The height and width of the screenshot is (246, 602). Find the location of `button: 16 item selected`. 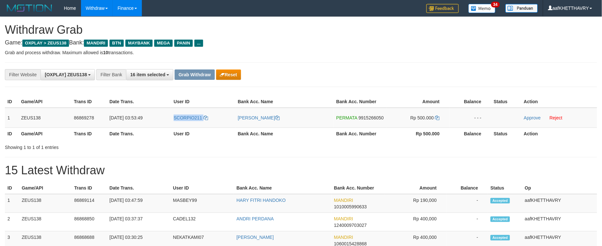

button: 16 item selected is located at coordinates (150, 75).